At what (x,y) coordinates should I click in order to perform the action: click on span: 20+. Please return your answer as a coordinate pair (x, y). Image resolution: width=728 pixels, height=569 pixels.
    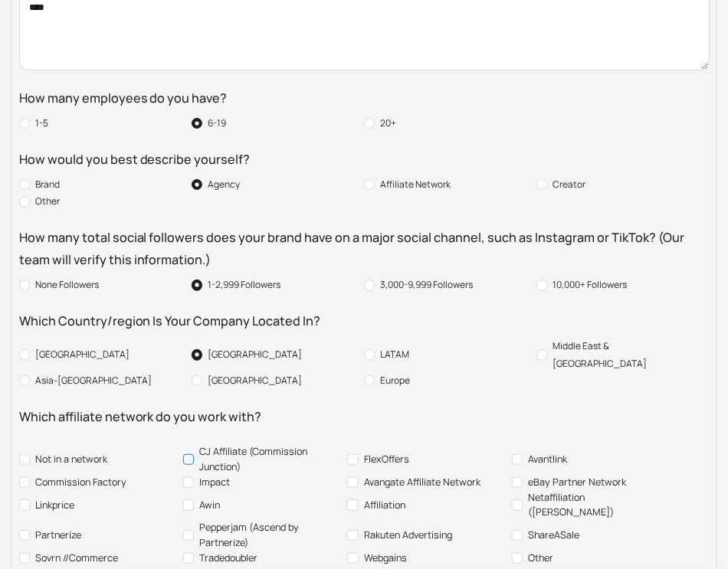
    Looking at the image, I should click on (387, 123).